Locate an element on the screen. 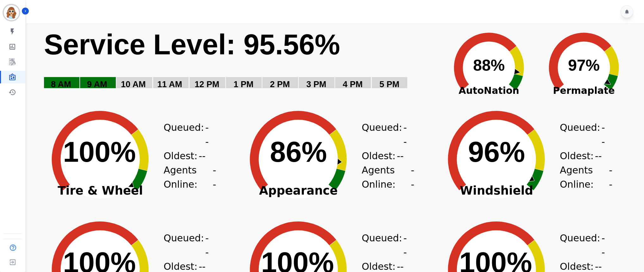  text: 11 AM is located at coordinates (170, 84).